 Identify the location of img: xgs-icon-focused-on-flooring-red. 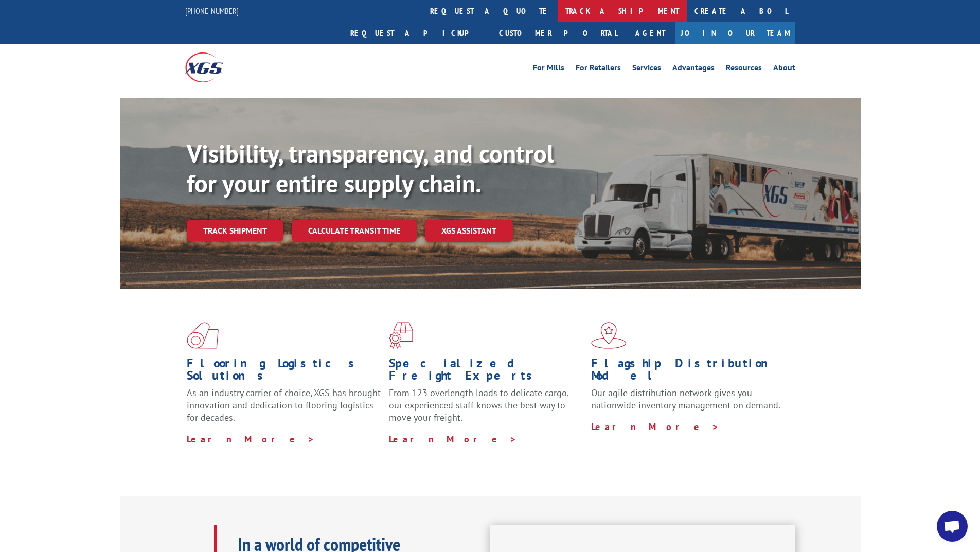
(401, 335).